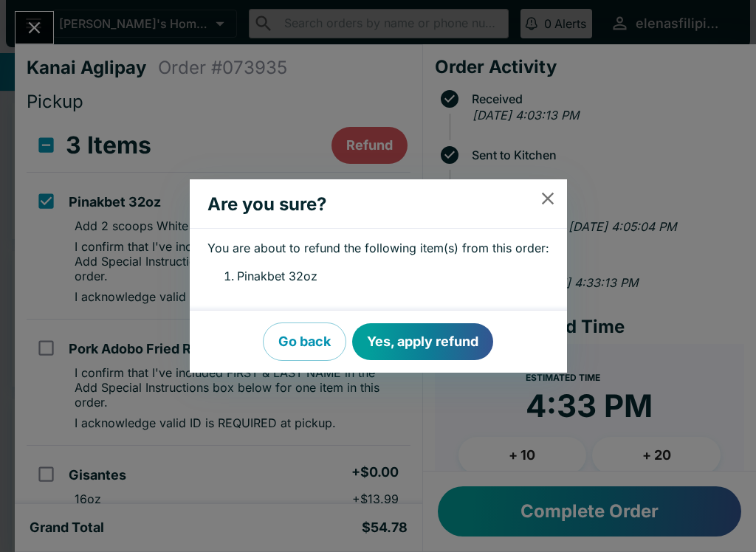 The height and width of the screenshot is (552, 756). Describe the element at coordinates (305, 342) in the screenshot. I see `button: Go back` at that location.